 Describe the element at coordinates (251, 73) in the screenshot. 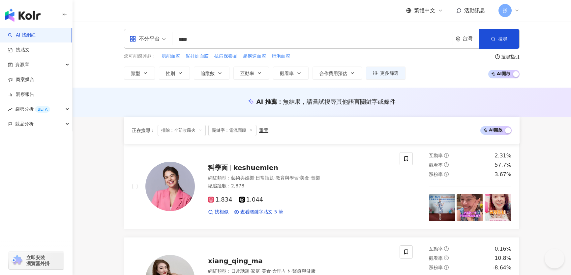

I see `button: 互動率` at that location.